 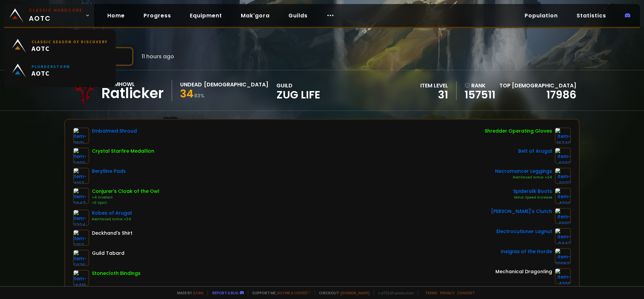 What do you see at coordinates (81, 156) in the screenshot?
I see `img: item-5003` at bounding box center [81, 156].